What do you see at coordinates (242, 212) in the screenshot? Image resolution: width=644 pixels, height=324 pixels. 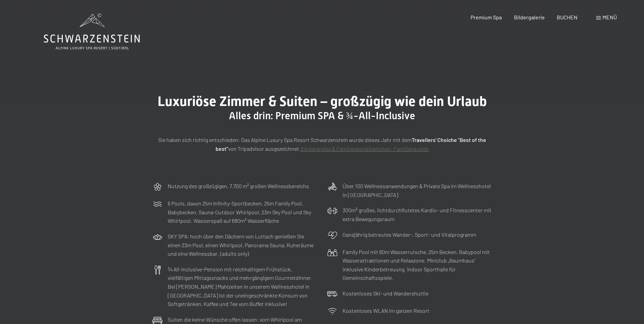 I see `p: 6 Pools, davon 25m Infinity-Sportbecken, 25m Family Pool, Babybecken, Sauna-Outdoor Whirlpool, 23...` at bounding box center [242, 212].